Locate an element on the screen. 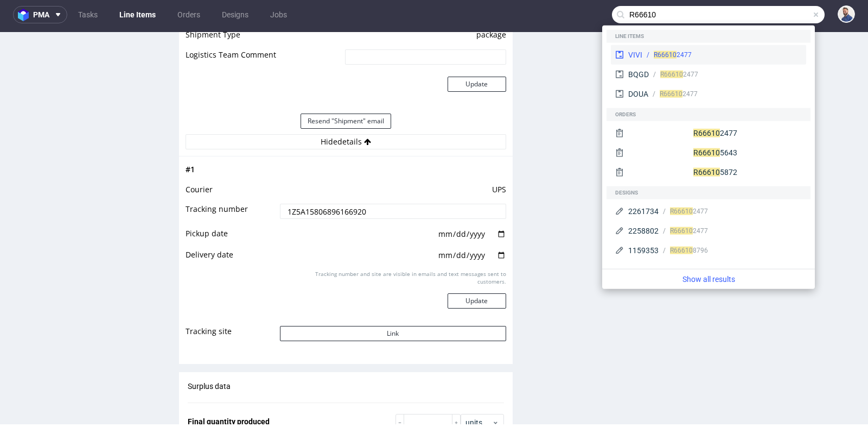 Image resolution: width=868 pixels, height=427 pixels. div: BQGD is located at coordinates (639, 74).